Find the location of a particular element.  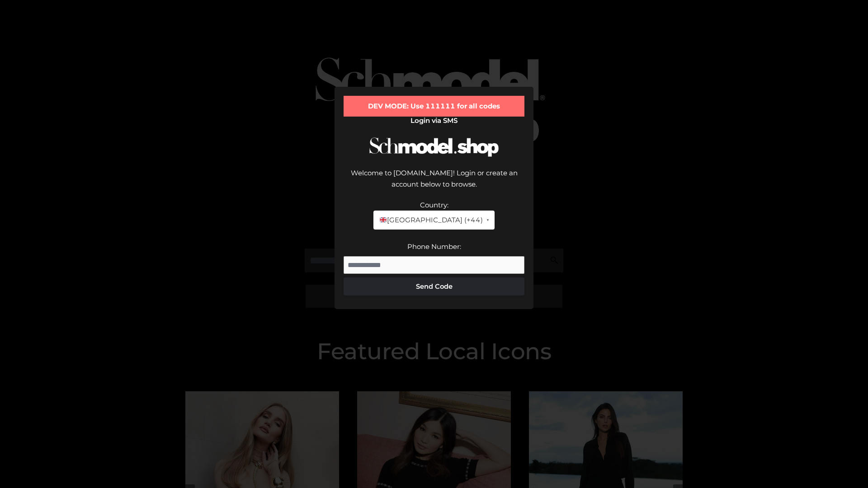

h2: Login via SMS is located at coordinates (434, 121).